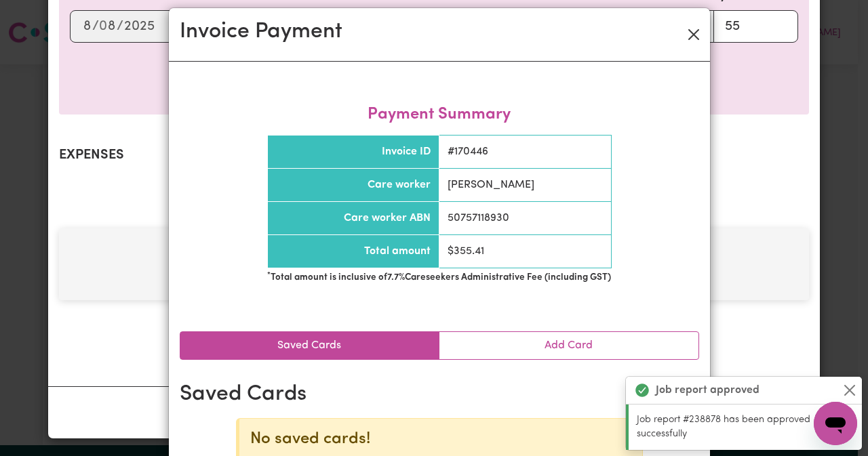 The width and height of the screenshot is (868, 456). Describe the element at coordinates (353, 252) in the screenshot. I see `th: Total amount` at that location.